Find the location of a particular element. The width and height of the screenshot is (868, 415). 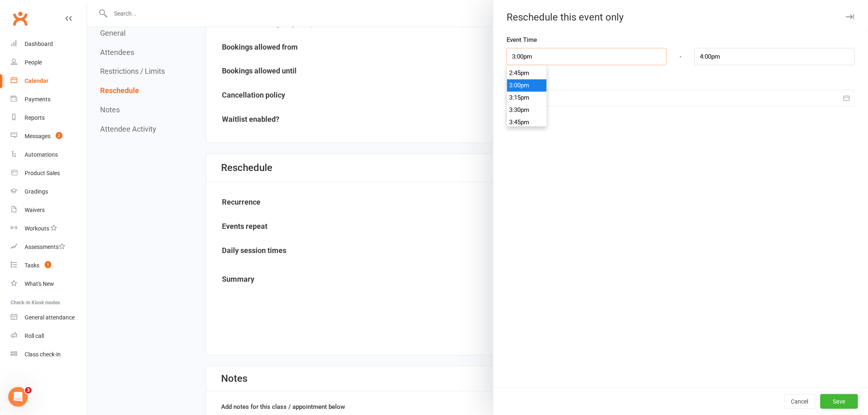

li: 3:15pm is located at coordinates (527, 97).